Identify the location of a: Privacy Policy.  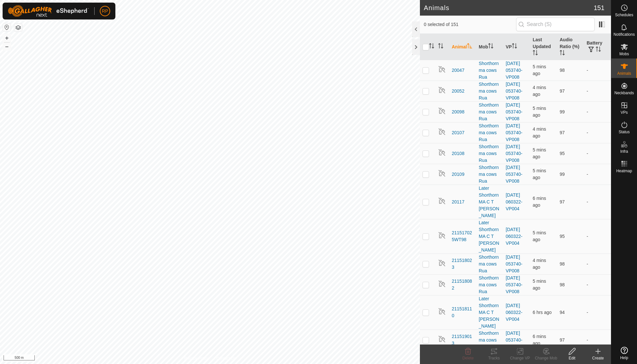
(196, 358).